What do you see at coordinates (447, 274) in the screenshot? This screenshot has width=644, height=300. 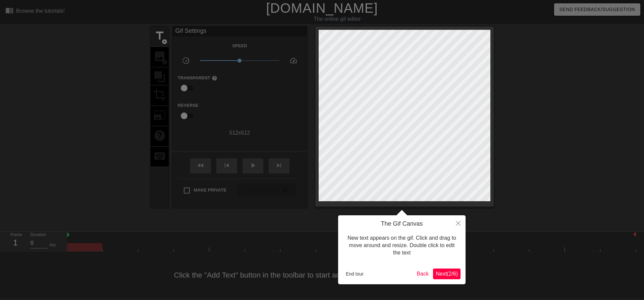 I see `span: Next ( 2 / 6 )` at bounding box center [447, 274].